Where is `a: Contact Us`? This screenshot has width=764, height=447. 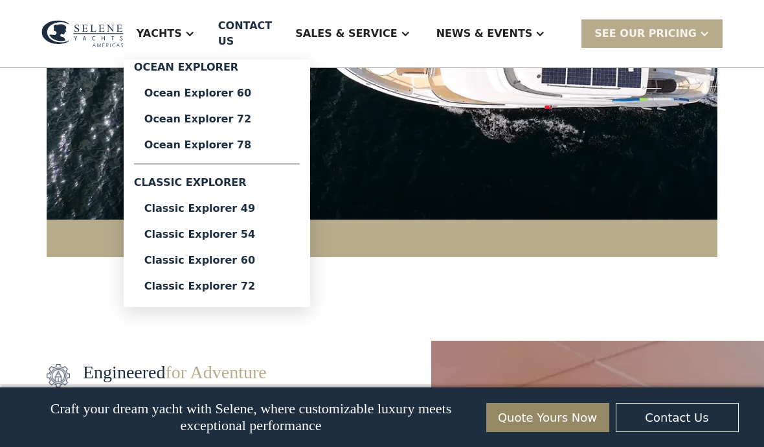
a: Contact Us is located at coordinates (677, 417).